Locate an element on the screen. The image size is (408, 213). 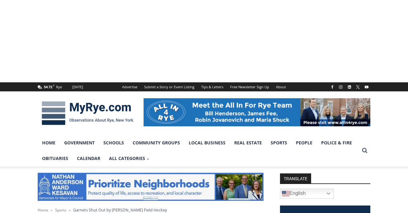
a: Advertise is located at coordinates (129, 87).